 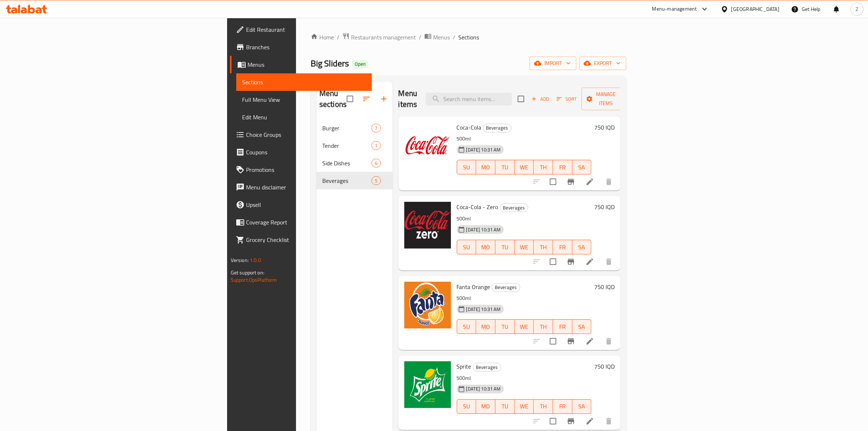 I want to click on span: Tender, so click(x=347, y=146).